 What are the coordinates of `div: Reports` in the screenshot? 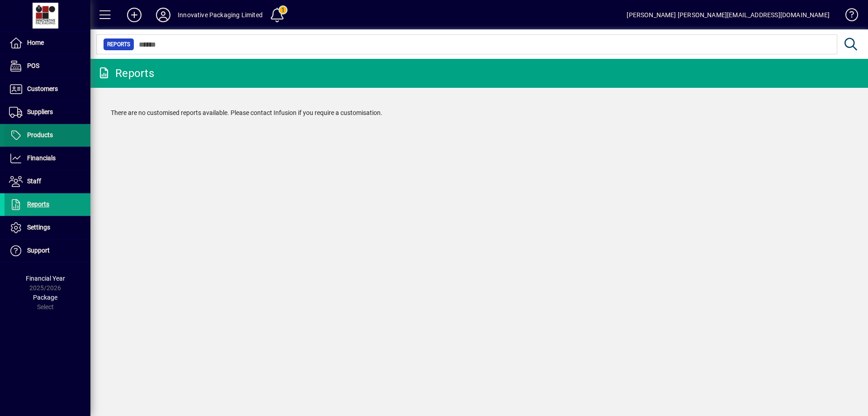 It's located at (125, 73).